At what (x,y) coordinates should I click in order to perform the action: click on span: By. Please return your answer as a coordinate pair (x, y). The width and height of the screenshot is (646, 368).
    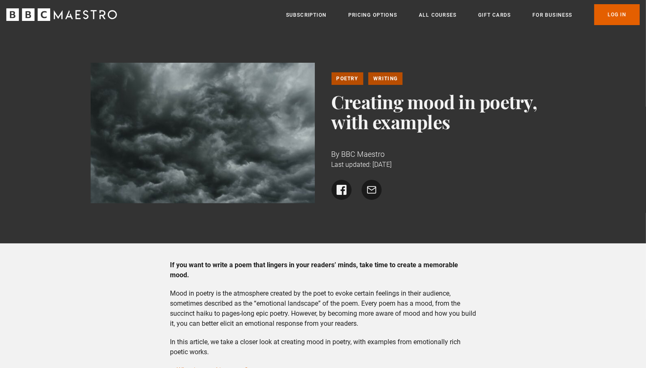
    Looking at the image, I should click on (336, 154).